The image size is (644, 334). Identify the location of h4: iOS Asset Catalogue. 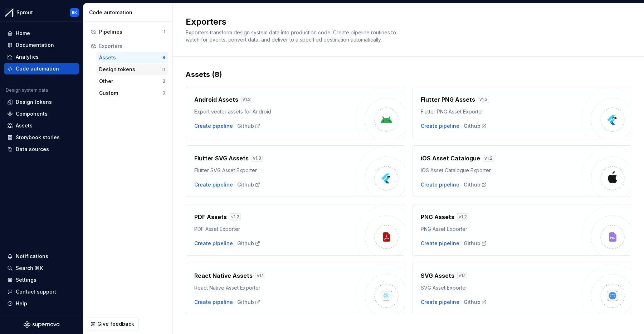
(451, 159).